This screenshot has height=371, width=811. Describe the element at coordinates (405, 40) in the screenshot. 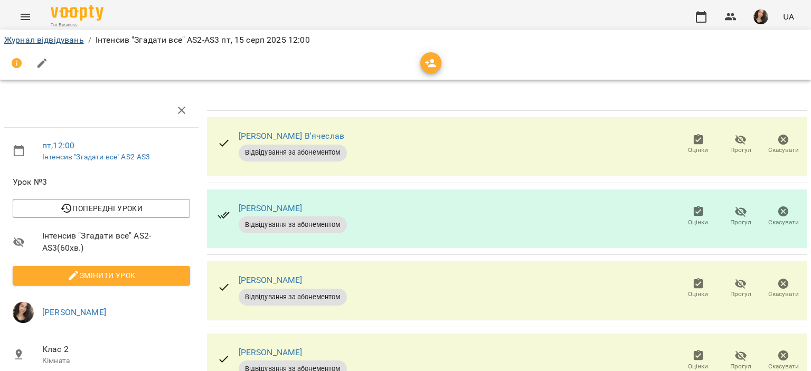

I see `nav: breadcrumb` at that location.